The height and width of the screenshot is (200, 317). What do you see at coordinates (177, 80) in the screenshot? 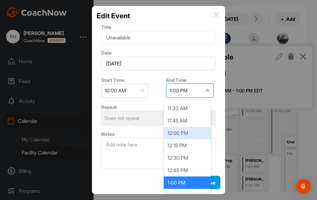
I see `label: End Time` at bounding box center [177, 80].